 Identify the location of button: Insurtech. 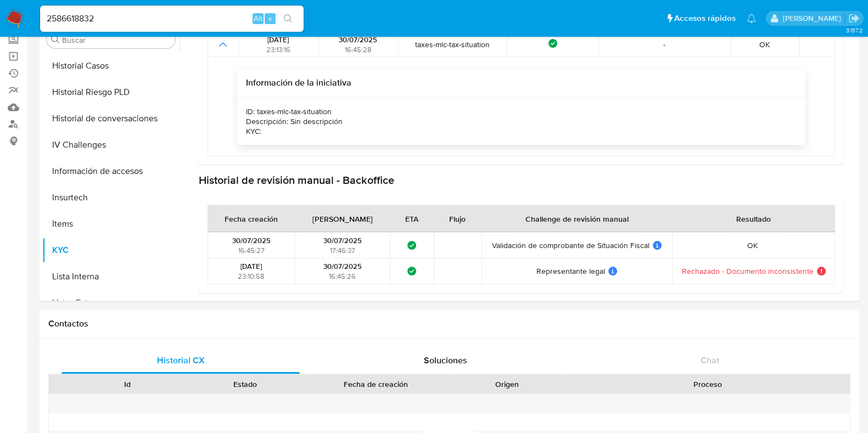
(111, 197).